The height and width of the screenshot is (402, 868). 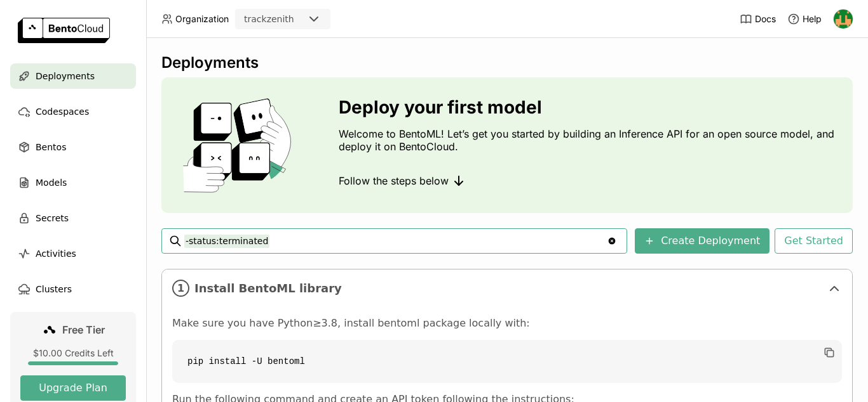 I want to click on span: Deployments, so click(x=65, y=76).